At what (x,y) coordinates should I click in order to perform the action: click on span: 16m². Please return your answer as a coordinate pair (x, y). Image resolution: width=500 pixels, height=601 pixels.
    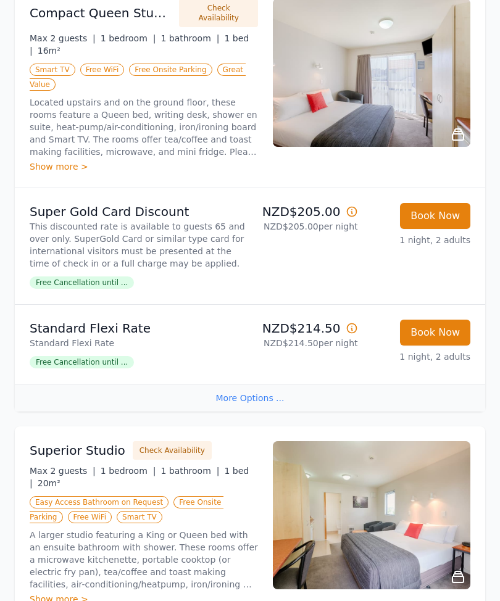
    Looking at the image, I should click on (49, 51).